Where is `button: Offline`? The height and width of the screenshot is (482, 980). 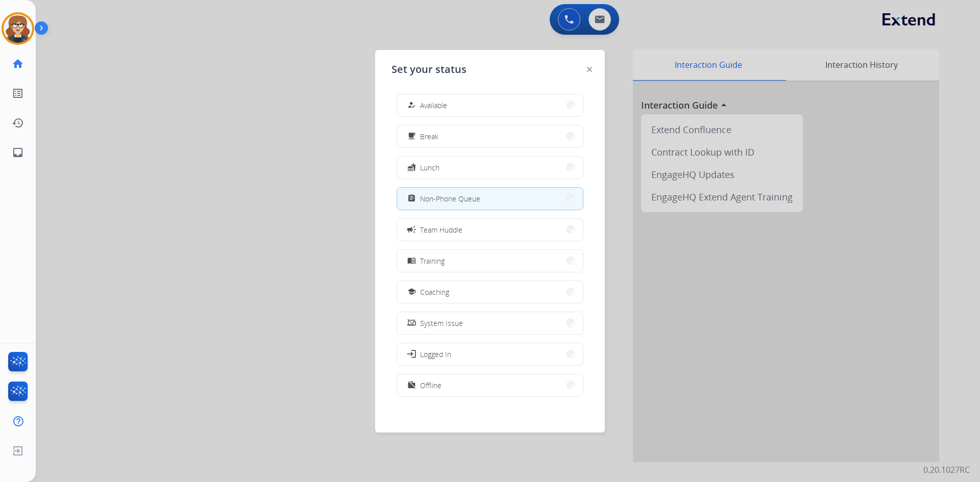 button: Offline is located at coordinates (490, 385).